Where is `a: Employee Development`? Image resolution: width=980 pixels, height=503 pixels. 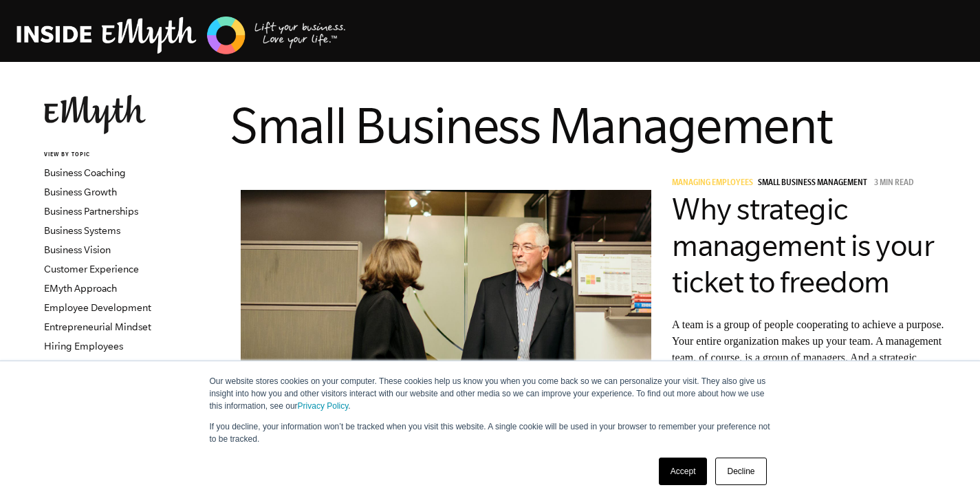 a: Employee Development is located at coordinates (98, 307).